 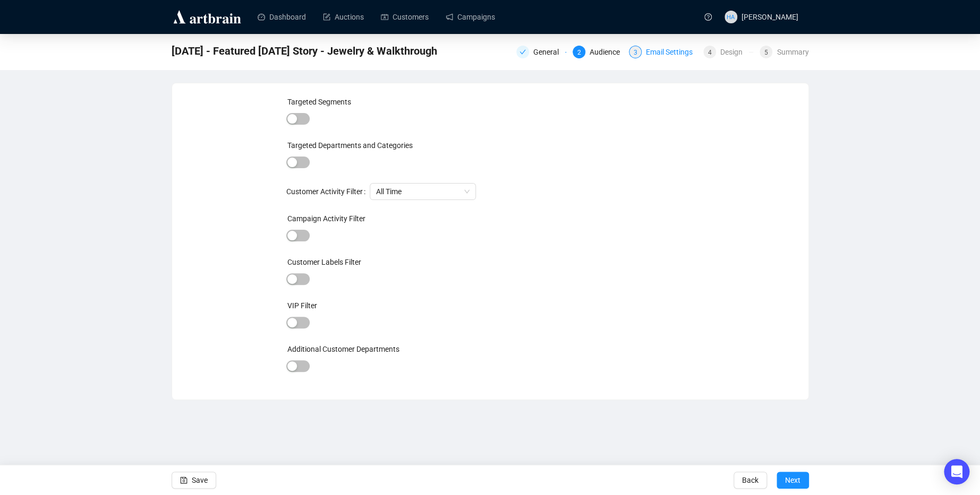 I want to click on span: question-circle, so click(x=708, y=17).